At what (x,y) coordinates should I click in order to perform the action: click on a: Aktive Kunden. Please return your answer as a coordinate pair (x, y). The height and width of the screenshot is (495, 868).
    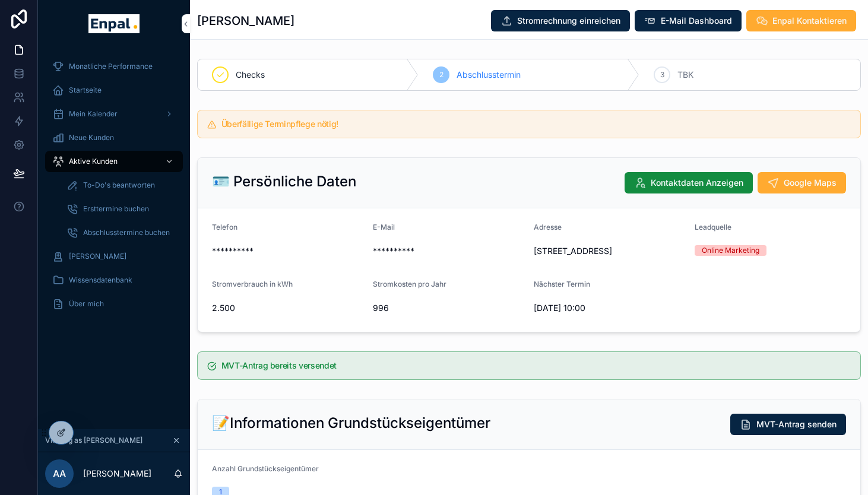
    Looking at the image, I should click on (114, 161).